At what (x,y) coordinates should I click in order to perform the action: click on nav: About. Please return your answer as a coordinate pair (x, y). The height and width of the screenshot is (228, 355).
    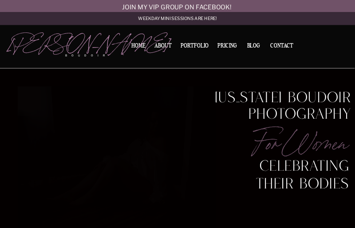
    Looking at the image, I should click on (163, 47).